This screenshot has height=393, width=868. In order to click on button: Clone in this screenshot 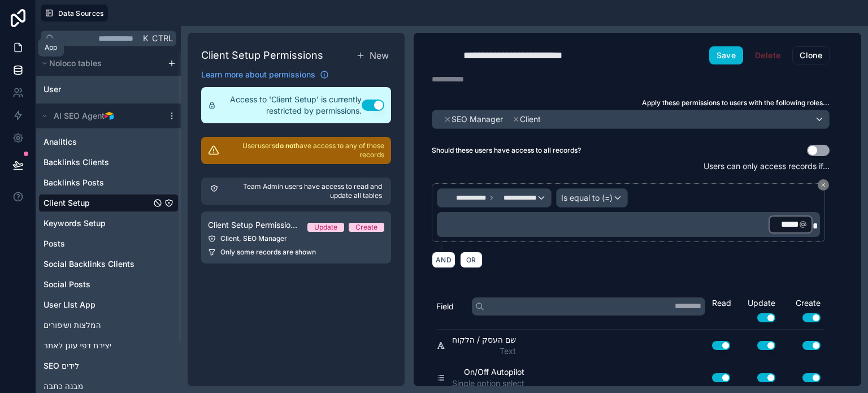, I will do `click(811, 56)`.